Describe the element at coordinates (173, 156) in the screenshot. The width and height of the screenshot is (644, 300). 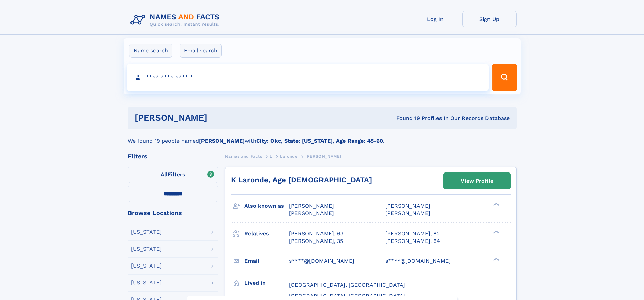
I see `div: Filters` at that location.